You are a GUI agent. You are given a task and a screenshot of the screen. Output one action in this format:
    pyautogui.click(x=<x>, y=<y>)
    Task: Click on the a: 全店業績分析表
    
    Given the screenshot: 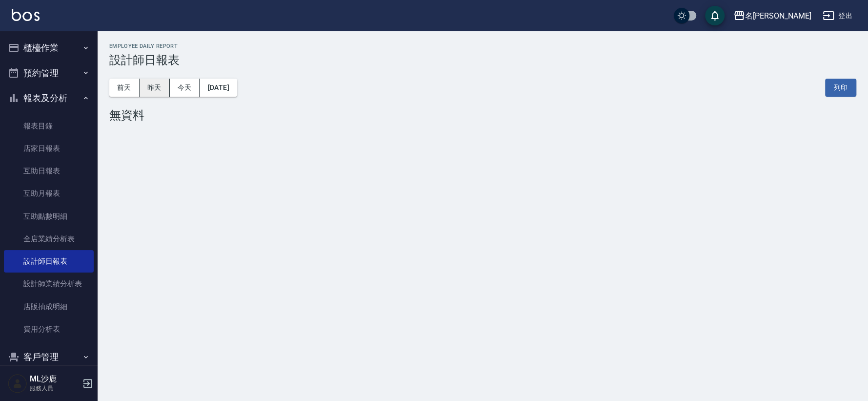 What is the action you would take?
    pyautogui.click(x=49, y=239)
    